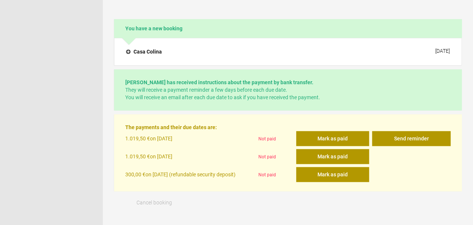  Describe the element at coordinates (144, 52) in the screenshot. I see `h4: Casa Colina` at that location.